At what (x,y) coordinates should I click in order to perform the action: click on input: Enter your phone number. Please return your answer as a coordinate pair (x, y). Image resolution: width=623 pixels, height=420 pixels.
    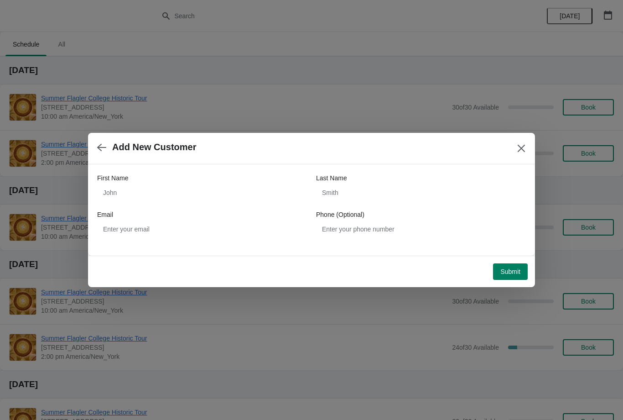
    Looking at the image, I should click on (421, 229).